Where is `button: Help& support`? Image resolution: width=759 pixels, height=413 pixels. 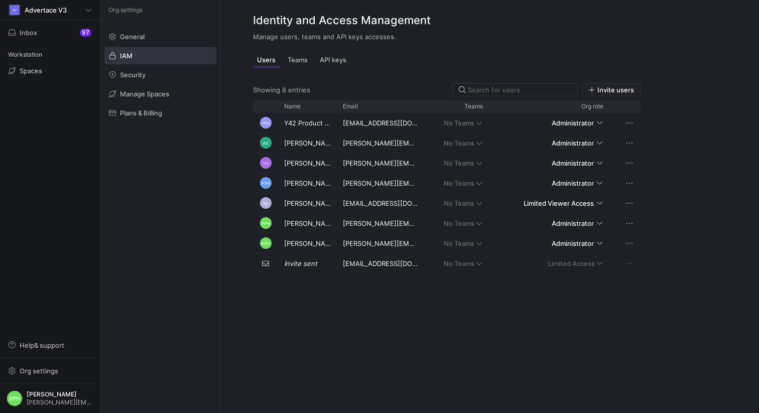 button: Help& support is located at coordinates (50, 346).